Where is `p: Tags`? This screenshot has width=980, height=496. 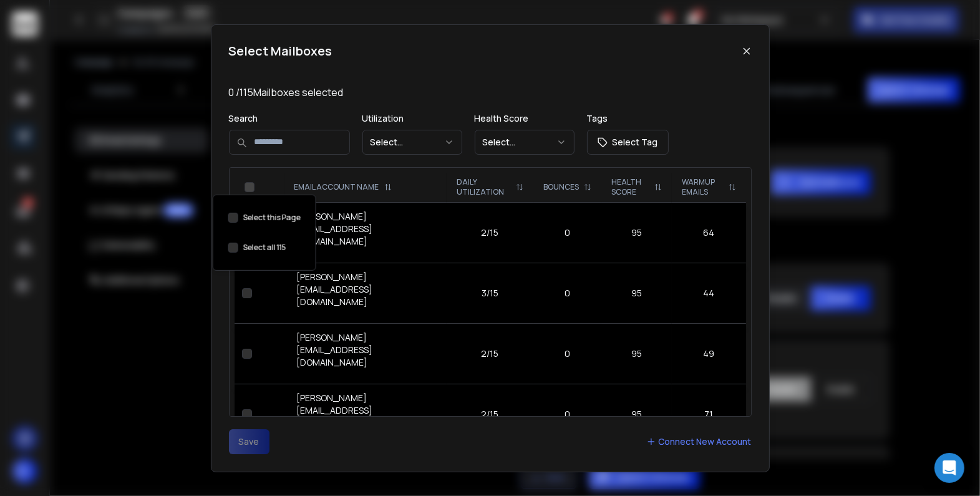 p: Tags is located at coordinates (628, 118).